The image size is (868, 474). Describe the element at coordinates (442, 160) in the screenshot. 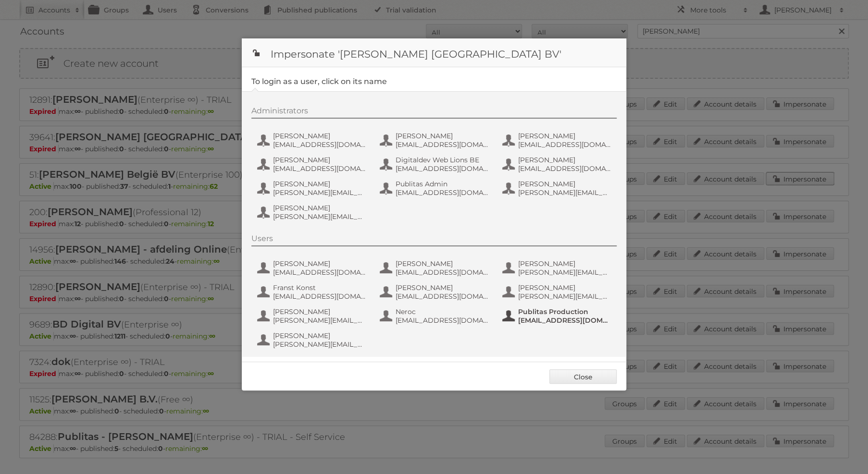

I see `span: Digitaldev Web Lions BE` at that location.